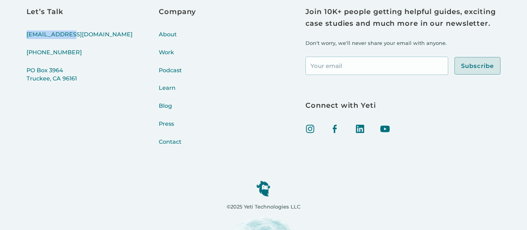  Describe the element at coordinates (177, 93) in the screenshot. I see `a: Learn` at that location.